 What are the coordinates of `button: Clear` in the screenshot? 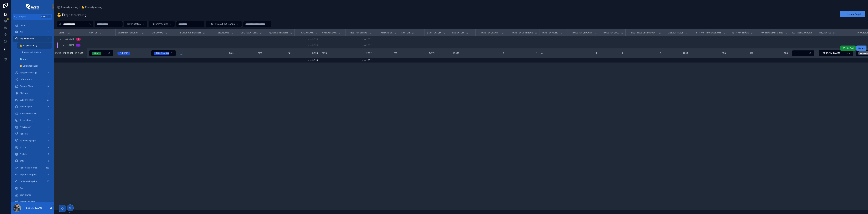 It's located at (91, 24).